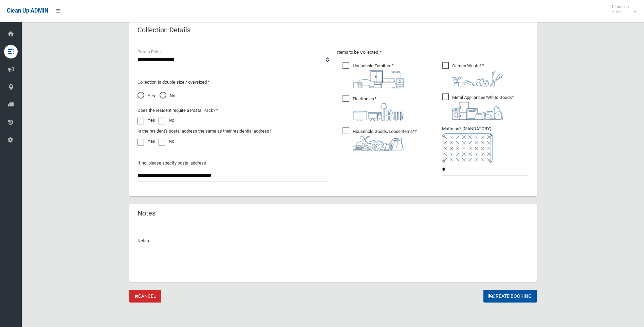 This screenshot has width=644, height=327. Describe the element at coordinates (378, 79) in the screenshot. I see `img: aa9efdbe659d29b613fca23ba79d85cb.png` at that location.